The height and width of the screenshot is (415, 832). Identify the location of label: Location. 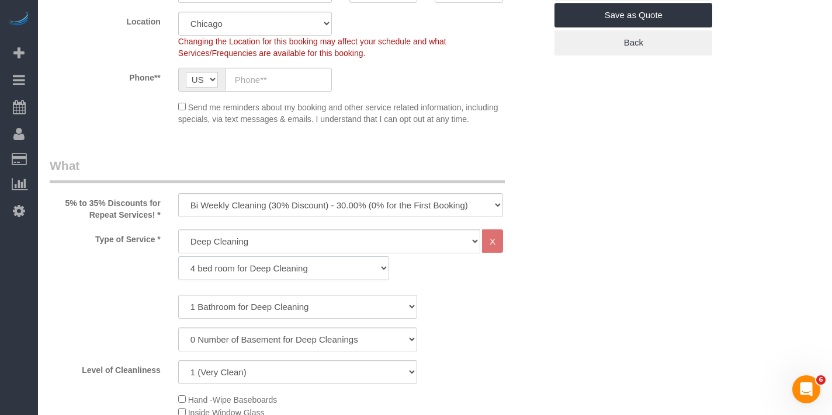
(105, 19).